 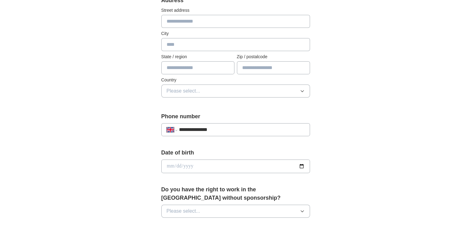 I want to click on label: Country, so click(x=236, y=80).